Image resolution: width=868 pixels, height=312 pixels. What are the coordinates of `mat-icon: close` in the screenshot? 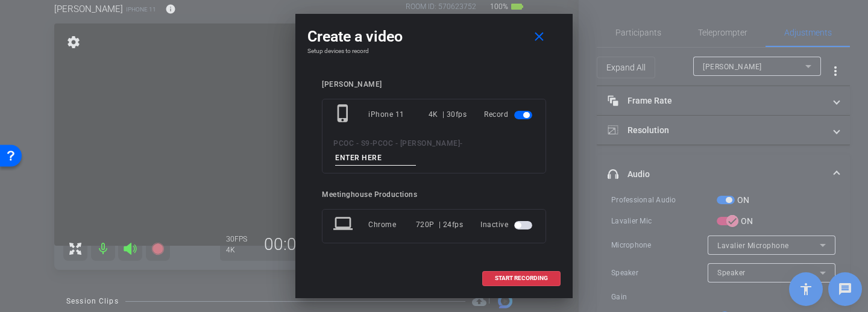 It's located at (539, 37).